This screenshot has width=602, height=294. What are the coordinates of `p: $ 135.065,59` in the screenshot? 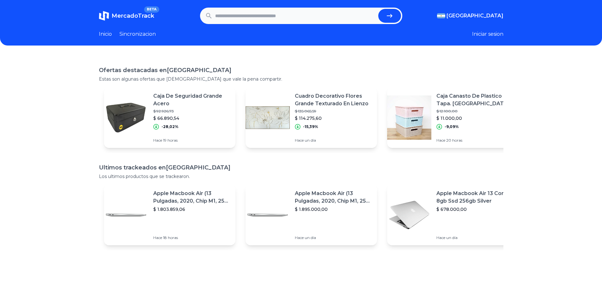 It's located at (333, 111).